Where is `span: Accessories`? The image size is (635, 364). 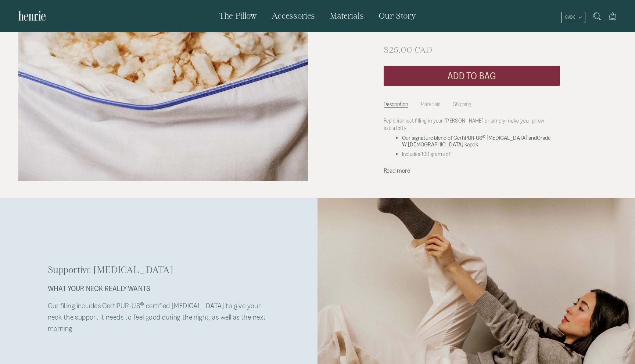
span: Accessories is located at coordinates (293, 15).